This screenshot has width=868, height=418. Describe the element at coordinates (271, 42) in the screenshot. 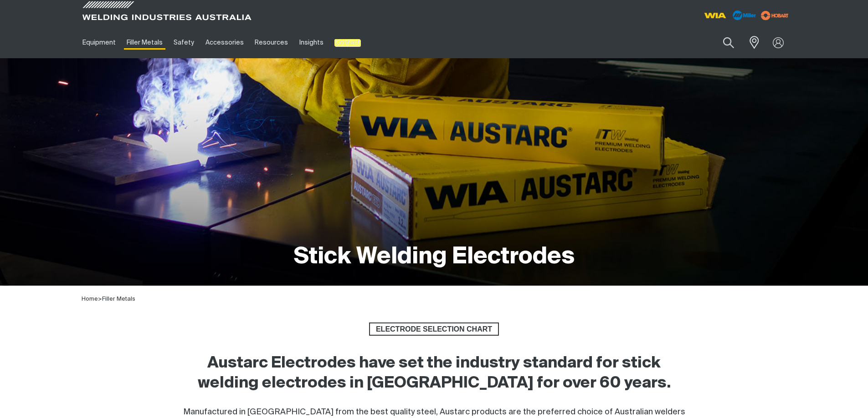

I see `a: Resources` at that location.